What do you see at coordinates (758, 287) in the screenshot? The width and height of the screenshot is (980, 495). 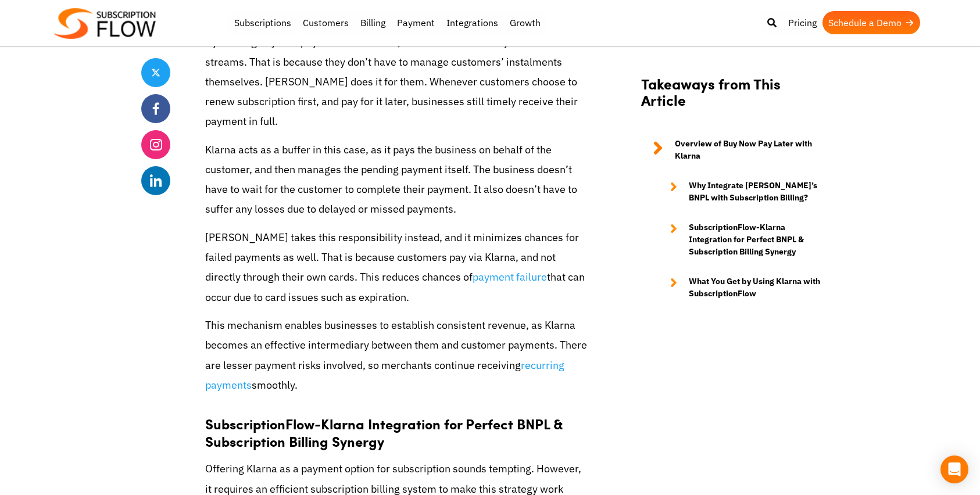 I see `strong: What You Get by Using Klarna with SubscriptionFlow` at bounding box center [758, 287].